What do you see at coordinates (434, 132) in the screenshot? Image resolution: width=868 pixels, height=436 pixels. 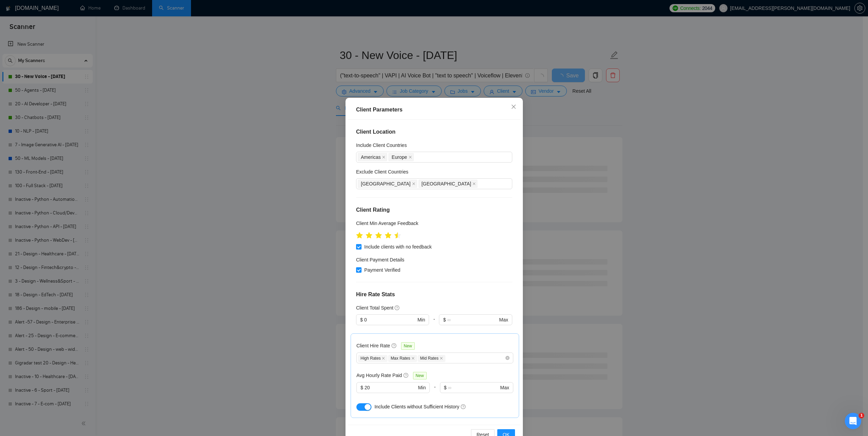 I see `h4: Client Location` at bounding box center [434, 132].